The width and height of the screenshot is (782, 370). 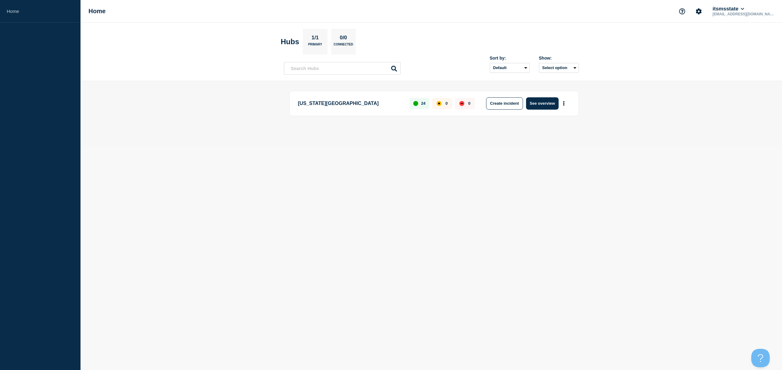 What do you see at coordinates (564, 103) in the screenshot?
I see `button: More actions` at bounding box center [564, 103].